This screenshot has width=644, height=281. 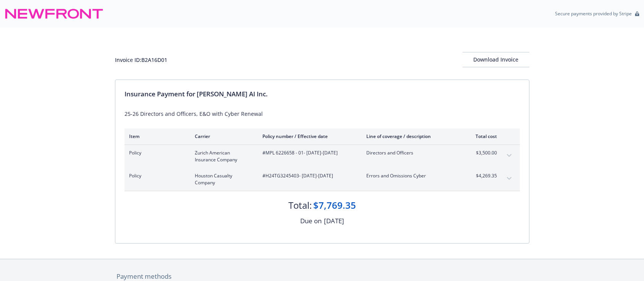 I want to click on div: Line of coverage / description, so click(x=411, y=136).